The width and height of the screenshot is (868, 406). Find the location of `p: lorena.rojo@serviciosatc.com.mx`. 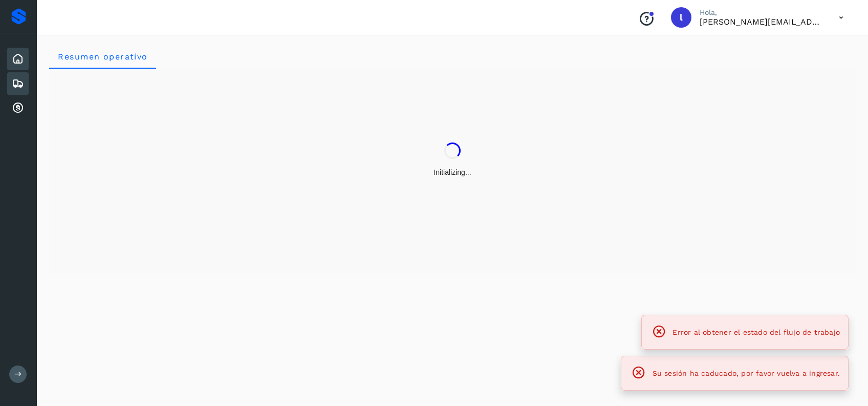

p: lorena.rojo@serviciosatc.com.mx is located at coordinates (761, 22).